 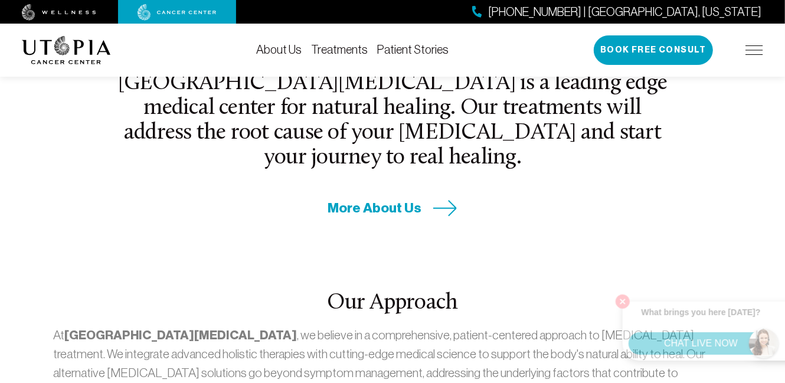 What do you see at coordinates (392, 303) in the screenshot?
I see `h2: Our Approach` at bounding box center [392, 303].